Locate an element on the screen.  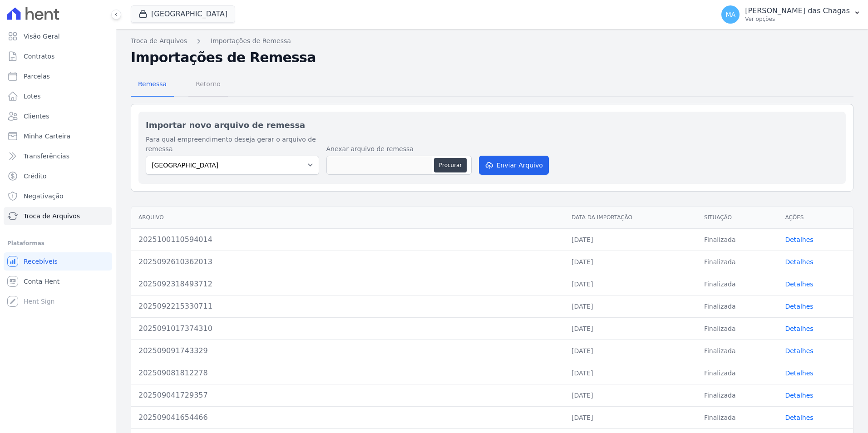
div: 2025100110594014 is located at coordinates (348, 240).